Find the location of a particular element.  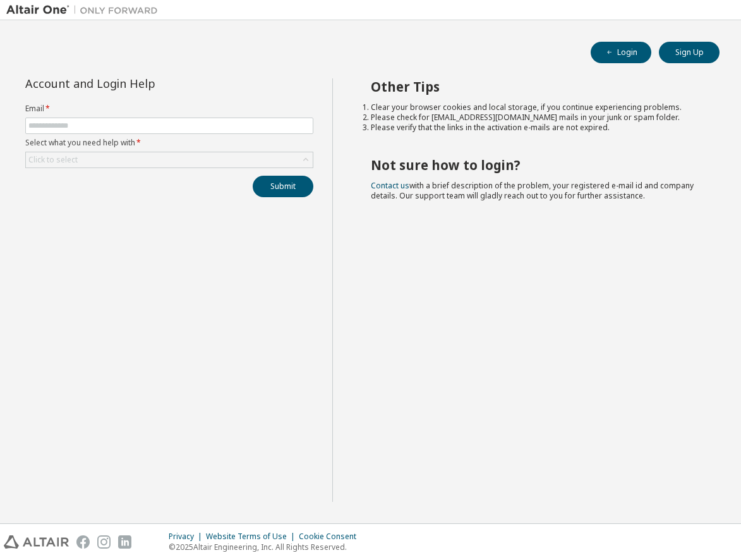

div: Account and Login Help is located at coordinates (140, 84).